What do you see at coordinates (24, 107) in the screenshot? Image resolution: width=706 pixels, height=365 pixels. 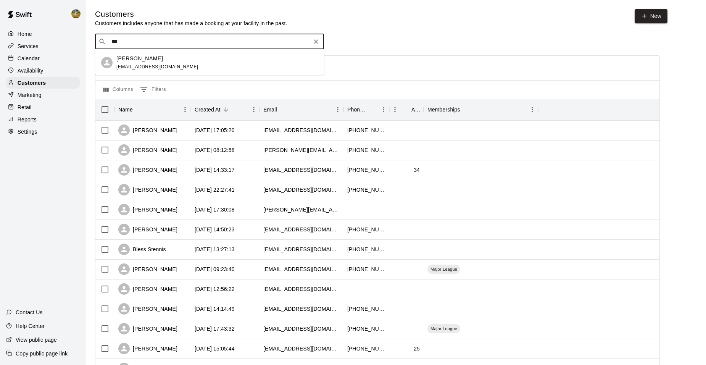 I see `p: Retail` at bounding box center [24, 107].